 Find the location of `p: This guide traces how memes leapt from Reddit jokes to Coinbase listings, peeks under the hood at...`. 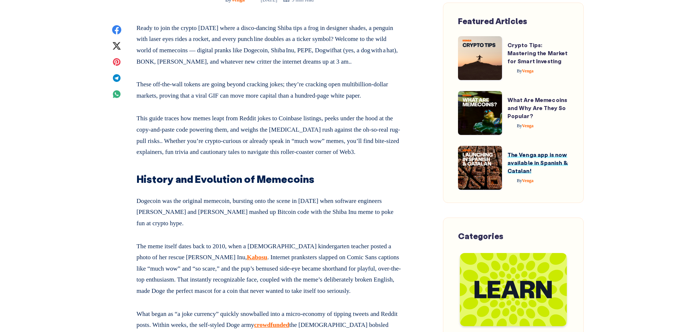

p: This guide traces how memes leapt from Reddit jokes to Coinbase listings, peeks under the hood at... is located at coordinates (269, 134).